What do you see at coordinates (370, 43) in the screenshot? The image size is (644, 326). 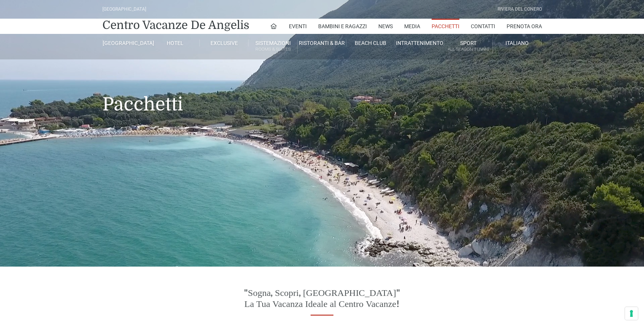 I see `a: Beach Club` at bounding box center [370, 43].